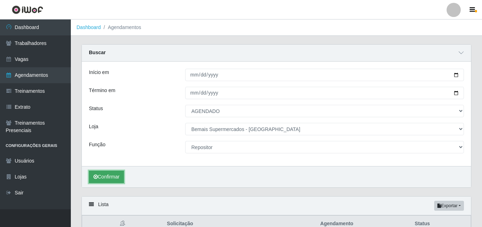  What do you see at coordinates (96, 108) in the screenshot?
I see `label: Status` at bounding box center [96, 108].